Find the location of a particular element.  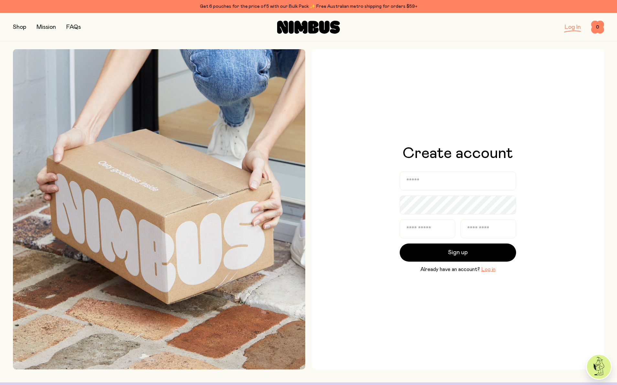

img: agent is located at coordinates (599, 367).